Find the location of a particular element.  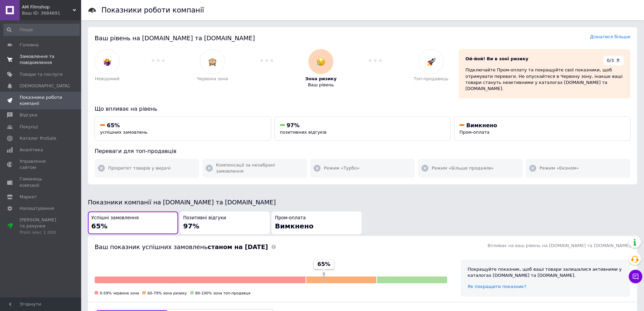

span: Червона зона is located at coordinates (212, 79).